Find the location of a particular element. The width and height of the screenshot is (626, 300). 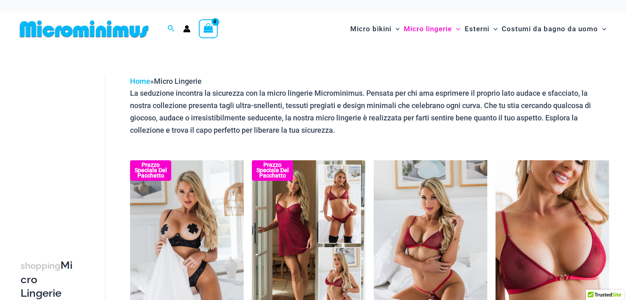

nav: Navigazione del sito is located at coordinates (478, 29).